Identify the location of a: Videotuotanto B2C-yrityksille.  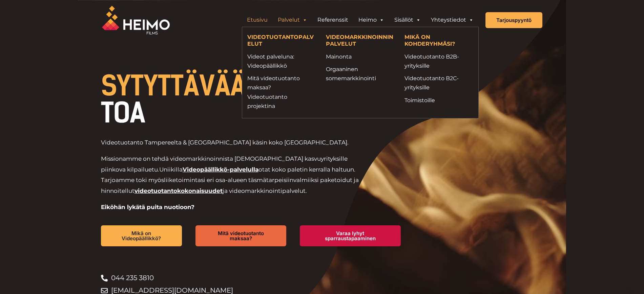
(438, 83).